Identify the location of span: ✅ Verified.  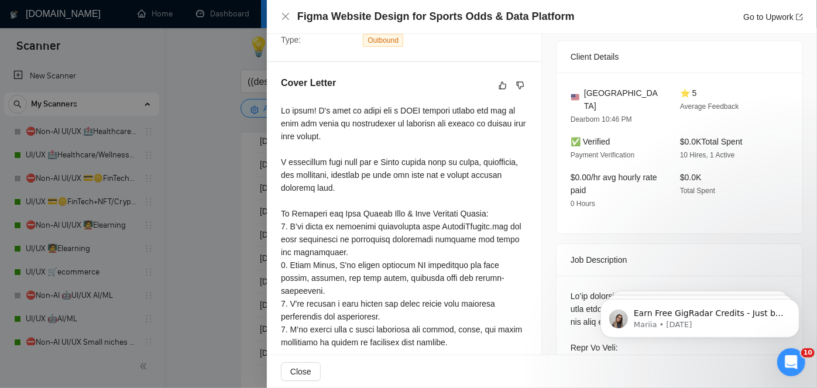
(591, 142).